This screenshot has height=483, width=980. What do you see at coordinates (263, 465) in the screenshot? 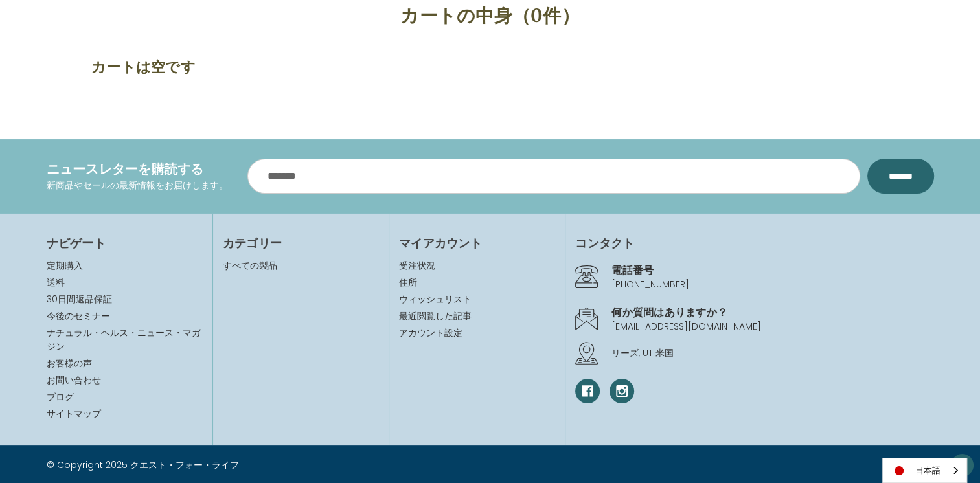
I see `p: © Copyright 2025 クエスト・フォー・ライフ.` at bounding box center [263, 465].